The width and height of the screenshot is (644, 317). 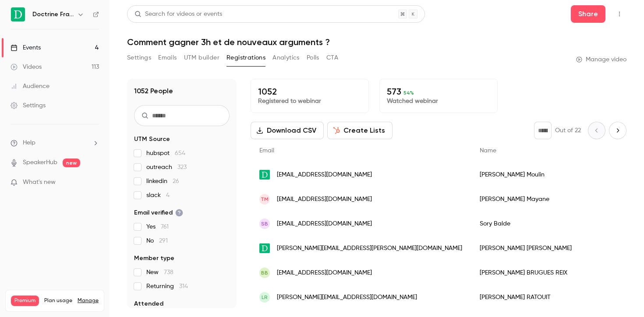 I want to click on div: Search for videos or events, so click(x=178, y=14).